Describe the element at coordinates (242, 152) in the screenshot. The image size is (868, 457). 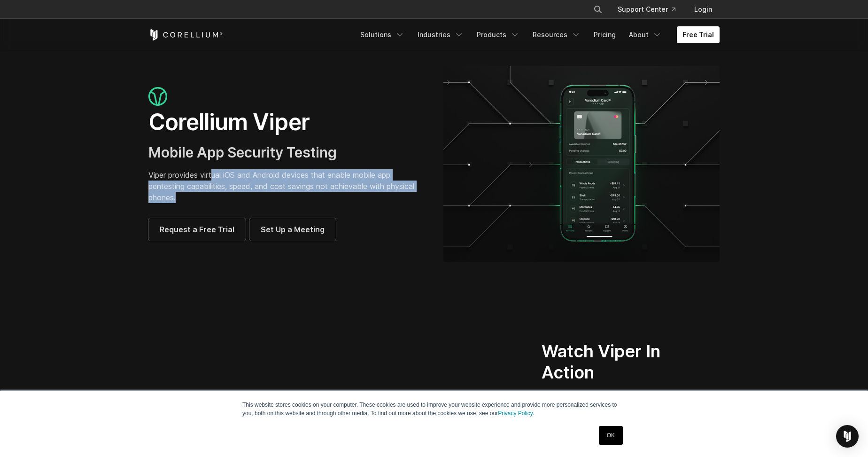
I see `span: Mobile App Security Testing` at that location.